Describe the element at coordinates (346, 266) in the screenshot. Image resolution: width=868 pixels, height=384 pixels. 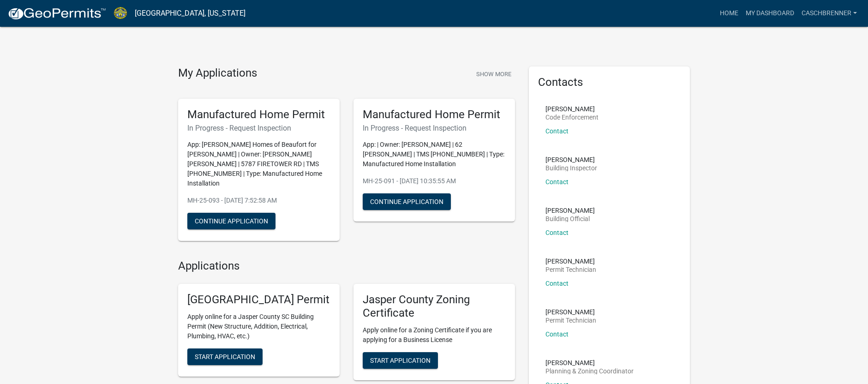
I see `h4: Applications` at that location.